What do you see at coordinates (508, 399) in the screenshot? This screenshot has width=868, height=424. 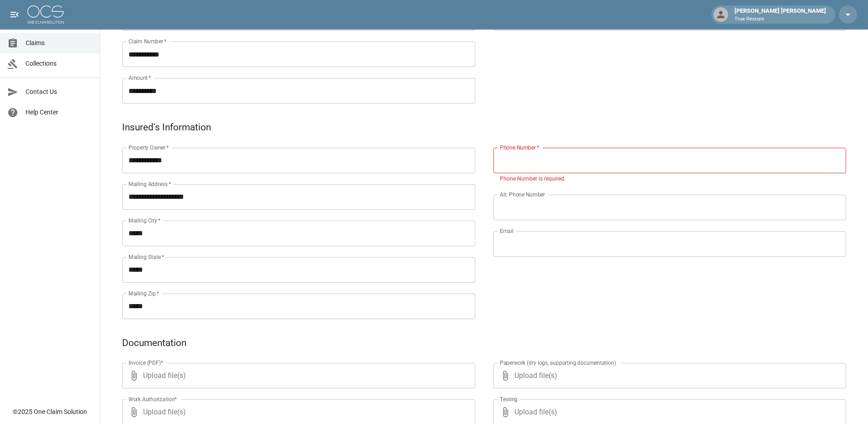 I see `label: Testing` at bounding box center [508, 399].